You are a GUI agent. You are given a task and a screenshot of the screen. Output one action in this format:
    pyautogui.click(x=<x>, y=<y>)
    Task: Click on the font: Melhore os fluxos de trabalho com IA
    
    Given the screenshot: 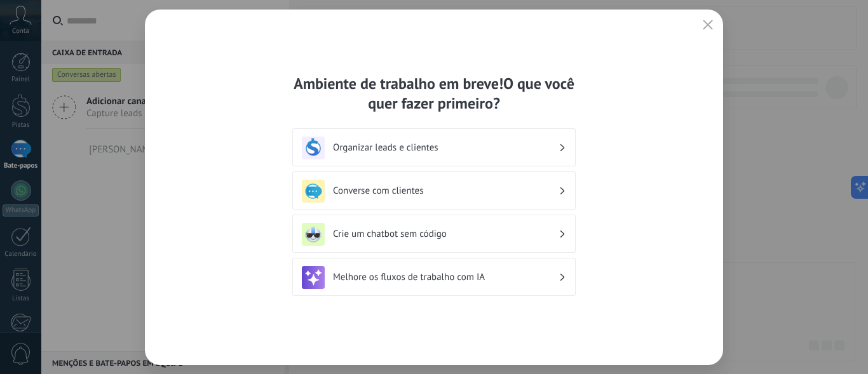 What is the action you would take?
    pyautogui.click(x=409, y=277)
    